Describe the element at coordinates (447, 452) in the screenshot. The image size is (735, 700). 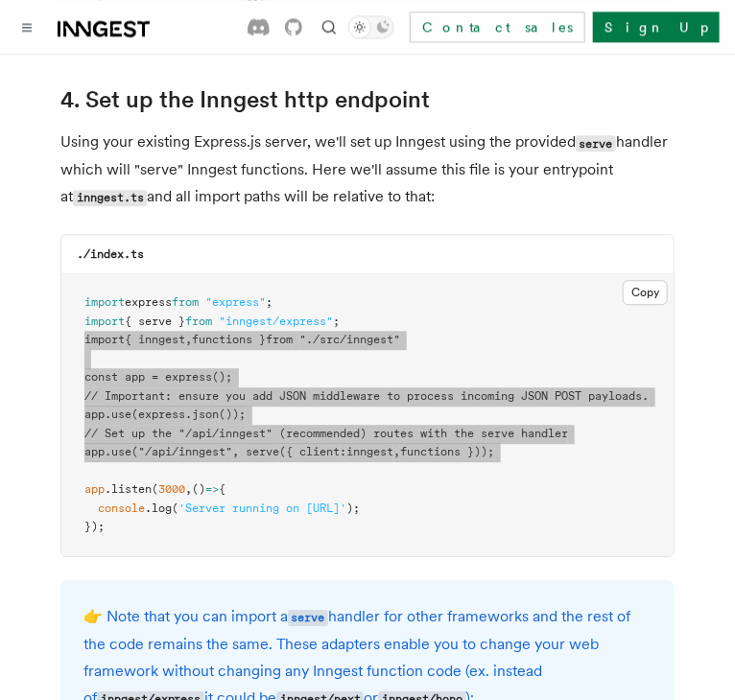
I see `span: functions }));` at that location.